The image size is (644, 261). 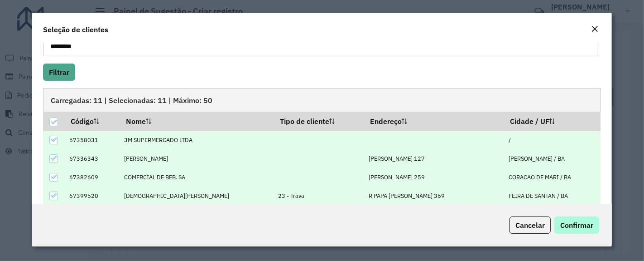 I want to click on th: Nome, so click(x=196, y=121).